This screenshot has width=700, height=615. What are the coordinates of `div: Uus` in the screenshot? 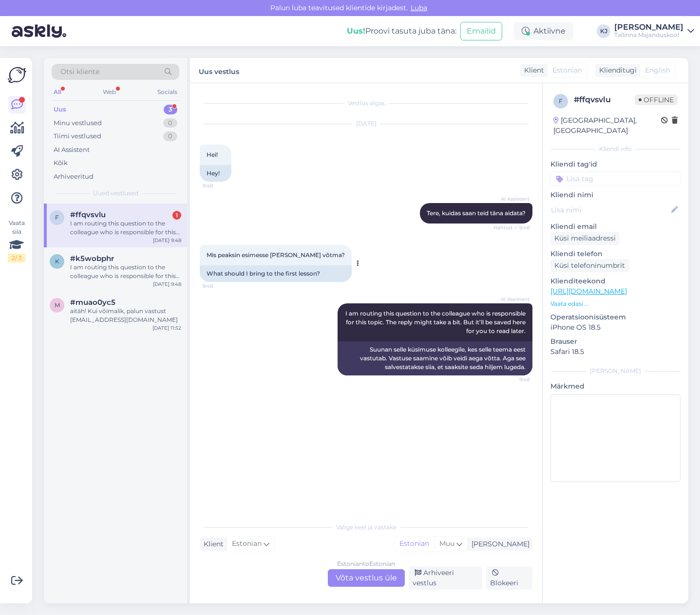 It's located at (60, 110).